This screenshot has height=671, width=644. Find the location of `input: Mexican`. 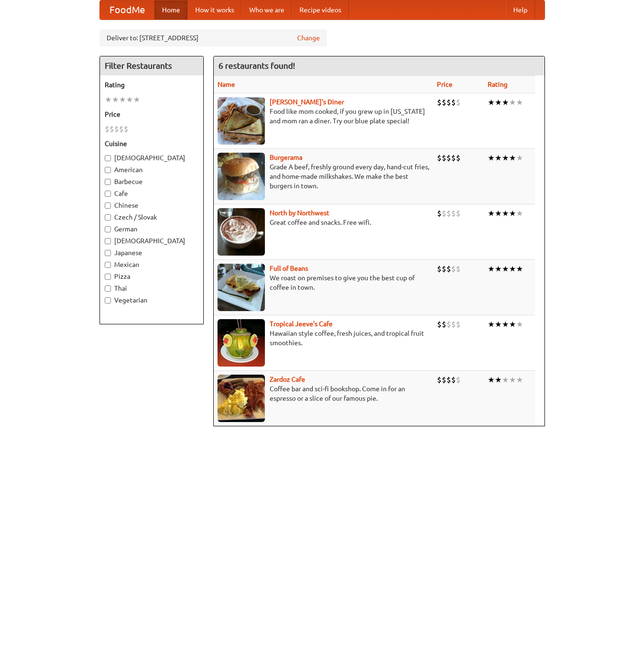

input: Mexican is located at coordinates (107, 265).